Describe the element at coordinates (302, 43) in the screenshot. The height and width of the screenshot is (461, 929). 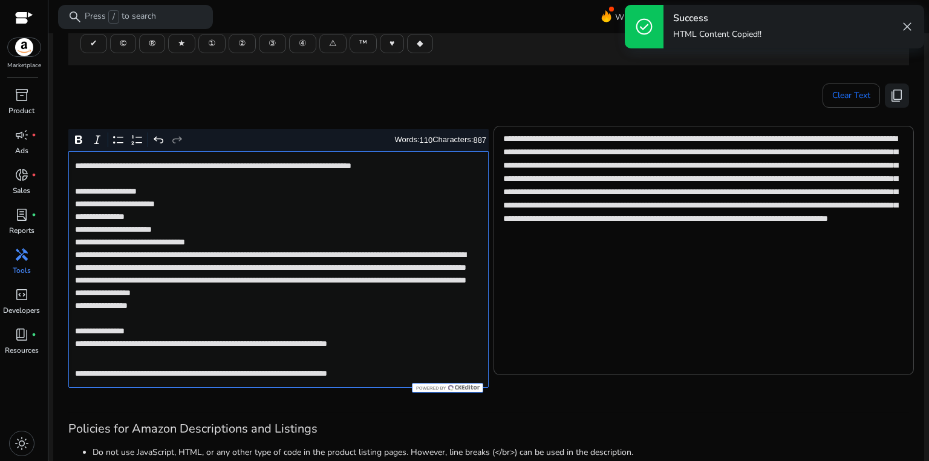
I see `span: ④` at that location.